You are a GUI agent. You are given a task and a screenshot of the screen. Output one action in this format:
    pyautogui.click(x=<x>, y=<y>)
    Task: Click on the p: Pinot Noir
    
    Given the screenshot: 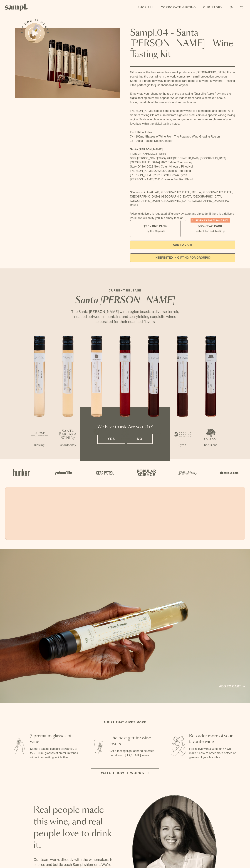 What is the action you would take?
    pyautogui.click(x=125, y=445)
    